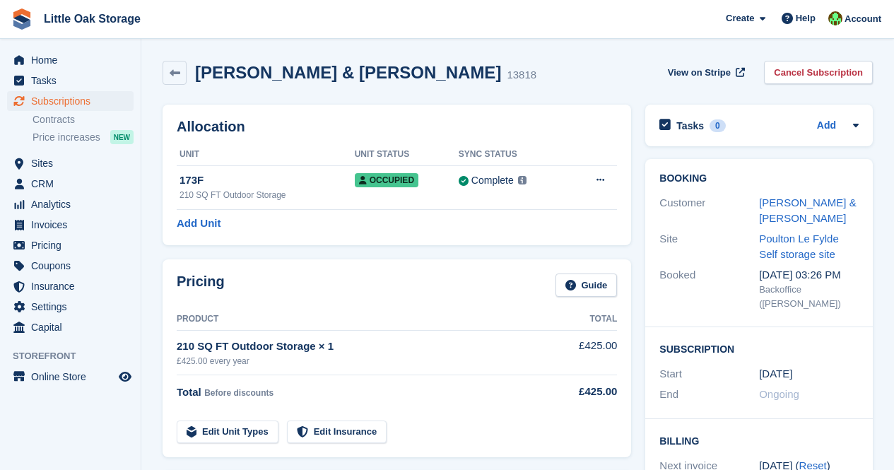  What do you see at coordinates (362, 346) in the screenshot?
I see `div: 210 SQ FT Outdoor Storage × 1` at bounding box center [362, 346].